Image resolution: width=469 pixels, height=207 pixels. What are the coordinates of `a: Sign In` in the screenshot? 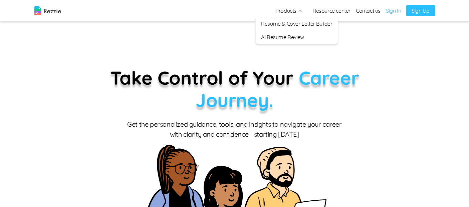 It's located at (393, 11).